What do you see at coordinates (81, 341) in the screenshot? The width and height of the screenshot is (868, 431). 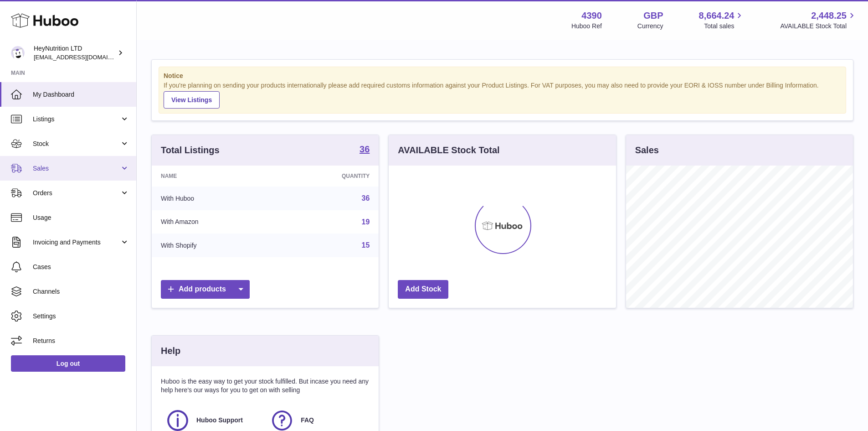 I see `span: Returns` at bounding box center [81, 341].